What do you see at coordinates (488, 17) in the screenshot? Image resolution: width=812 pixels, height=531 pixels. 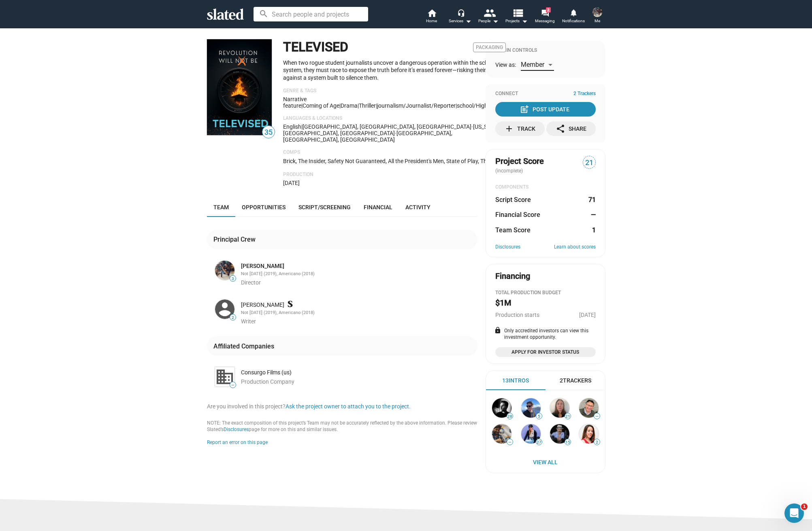 I see `button: People` at bounding box center [488, 17].